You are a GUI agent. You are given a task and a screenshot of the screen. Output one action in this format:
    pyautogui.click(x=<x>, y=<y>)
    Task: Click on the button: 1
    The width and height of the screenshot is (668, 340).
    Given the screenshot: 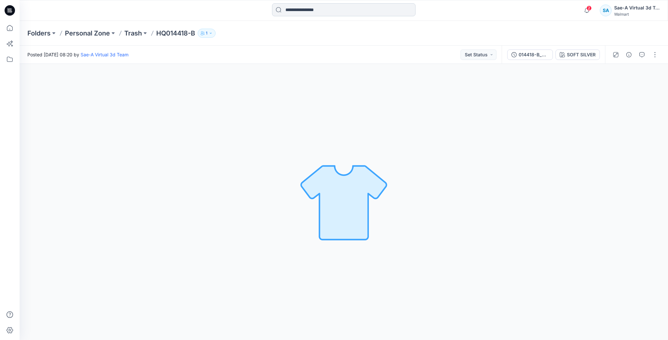 What is the action you would take?
    pyautogui.click(x=206, y=33)
    